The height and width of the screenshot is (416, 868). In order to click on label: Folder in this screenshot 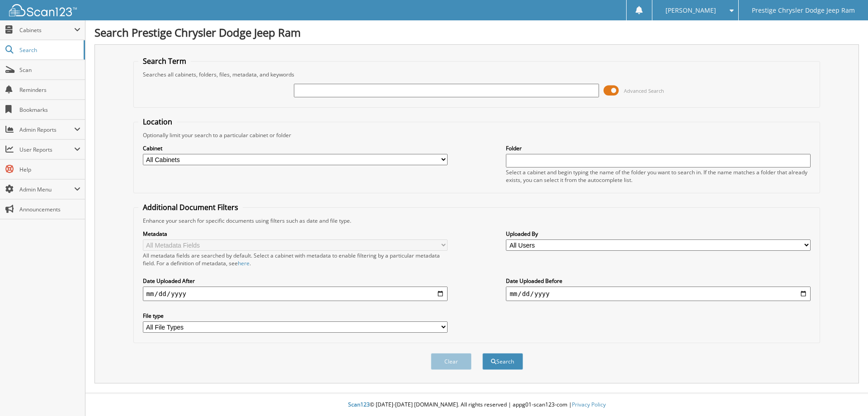, I will do `click(658, 148)`.